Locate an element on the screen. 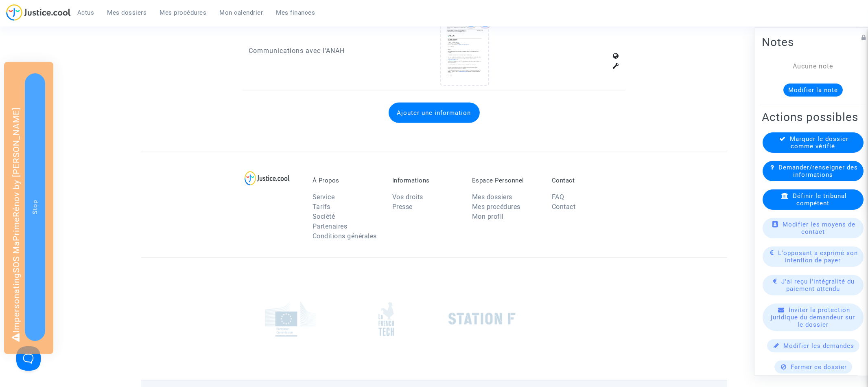  img: logo-lg.svg is located at coordinates (267, 179).